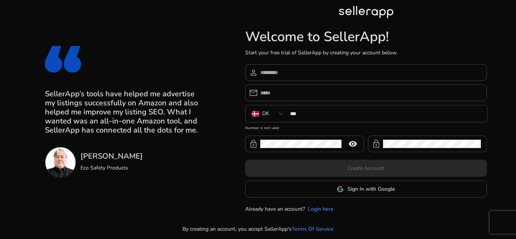  What do you see at coordinates (253, 93) in the screenshot?
I see `span: email` at bounding box center [253, 93].